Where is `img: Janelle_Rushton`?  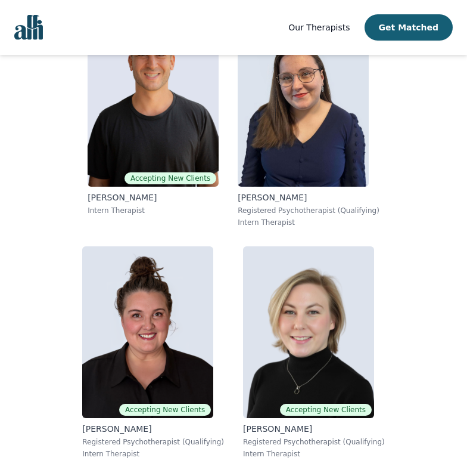
img: Janelle_Rushton is located at coordinates (148, 332).